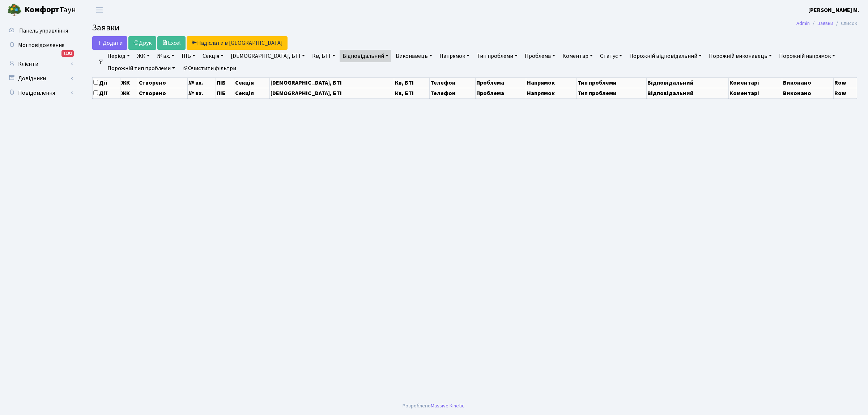  I want to click on button: Переключити навігацію, so click(99, 10).